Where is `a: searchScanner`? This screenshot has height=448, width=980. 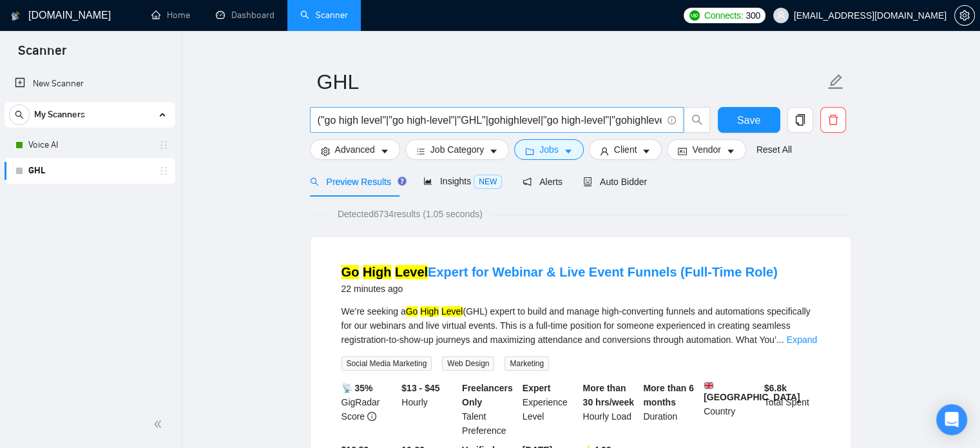
a: searchScanner is located at coordinates (324, 15).